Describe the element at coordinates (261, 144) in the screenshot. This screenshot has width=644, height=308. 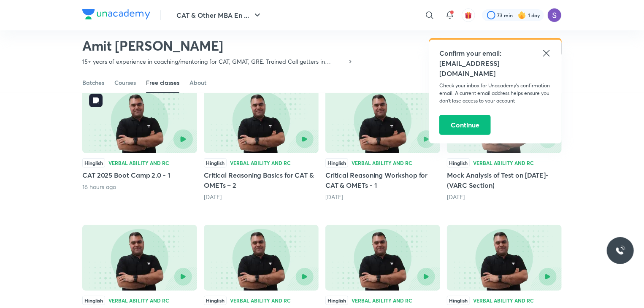
I see `div: Critical Reasoning Basics for CAT & OMETs – 2` at that location.